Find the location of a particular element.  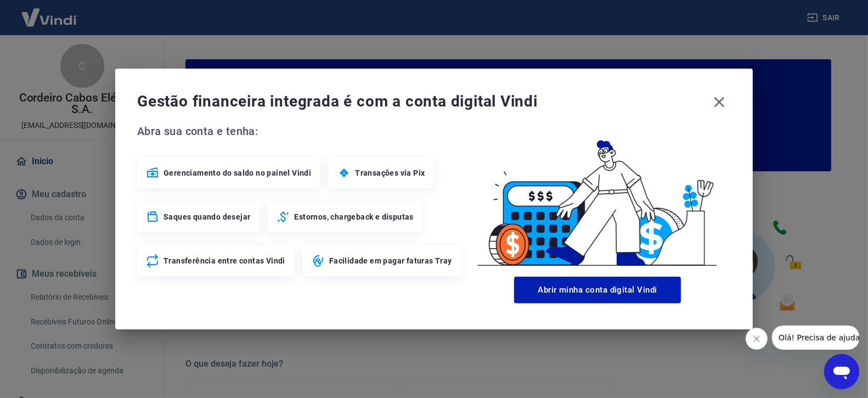

span: Olá! Precisa de ajuda? is located at coordinates (50, 12).